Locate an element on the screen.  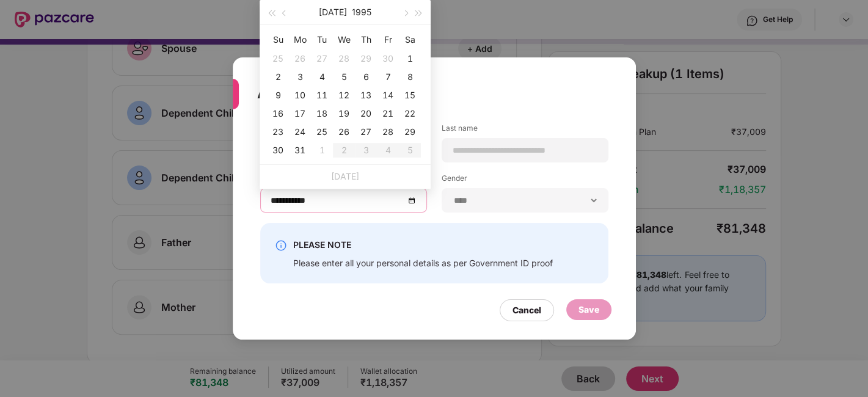
td: 1995-06-28 is located at coordinates (344, 58).